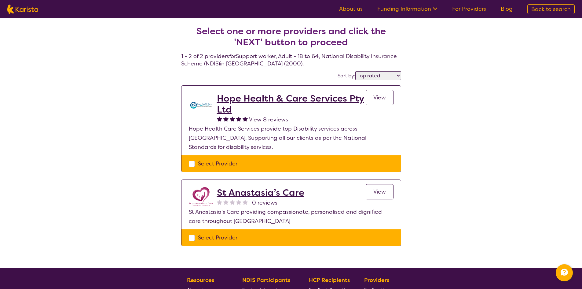 This screenshot has height=289, width=582. Describe the element at coordinates (407, 9) in the screenshot. I see `a: Funding Information` at that location.